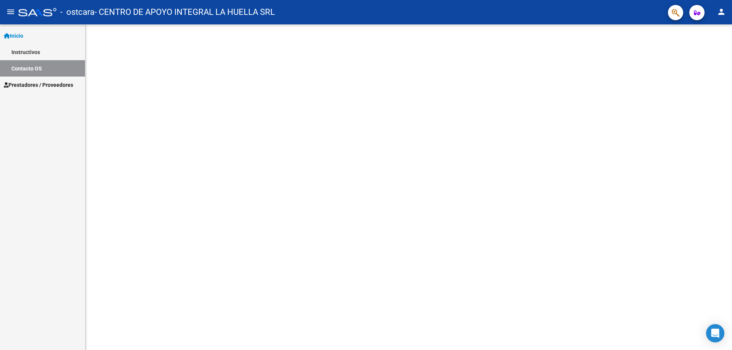 Image resolution: width=732 pixels, height=350 pixels. Describe the element at coordinates (77, 12) in the screenshot. I see `span: - ostcara` at that location.